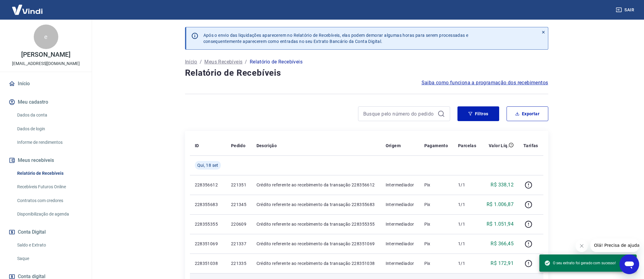 This screenshot has width=644, height=279. Describe the element at coordinates (393, 145) in the screenshot. I see `p: Origem` at that location.